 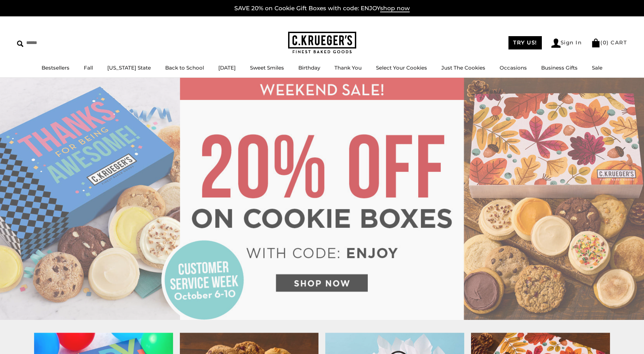 I want to click on span: 0, so click(x=605, y=42).